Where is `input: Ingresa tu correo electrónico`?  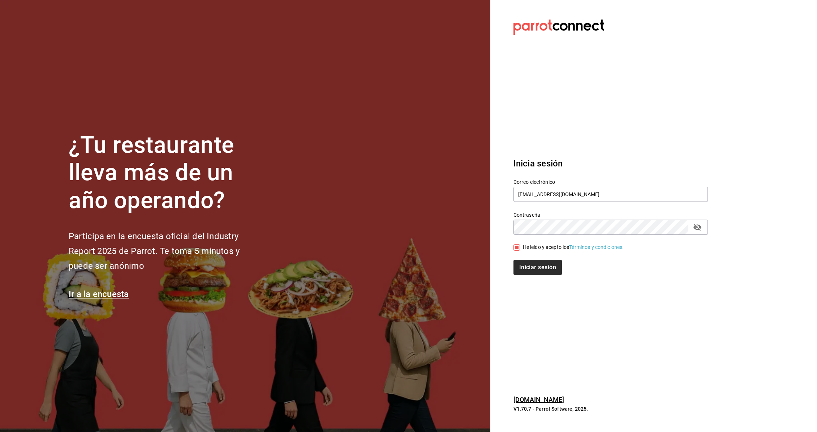 input: Ingresa tu correo electrónico is located at coordinates (611, 194).